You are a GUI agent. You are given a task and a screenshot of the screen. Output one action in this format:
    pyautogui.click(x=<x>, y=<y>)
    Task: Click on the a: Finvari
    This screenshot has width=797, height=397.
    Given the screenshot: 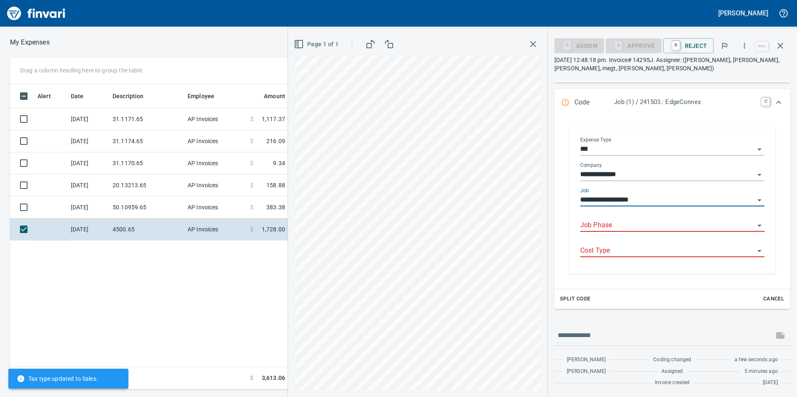 What is the action you would take?
    pyautogui.click(x=36, y=13)
    